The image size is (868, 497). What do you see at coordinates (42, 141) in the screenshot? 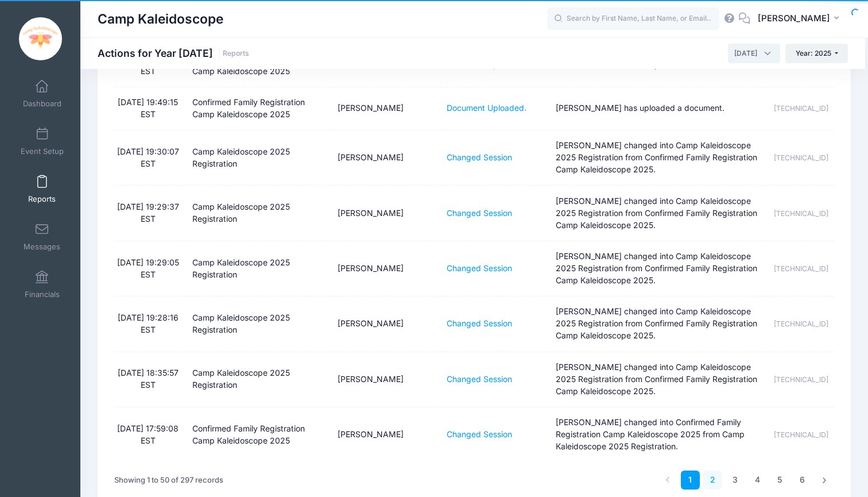
I see `a: Event Setup` at bounding box center [42, 141].